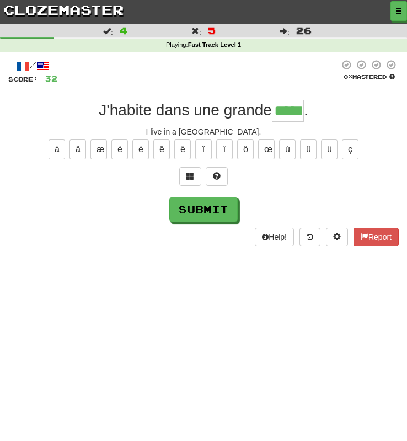 This screenshot has height=441, width=407. What do you see at coordinates (120, 150) in the screenshot?
I see `button: è` at bounding box center [120, 150].